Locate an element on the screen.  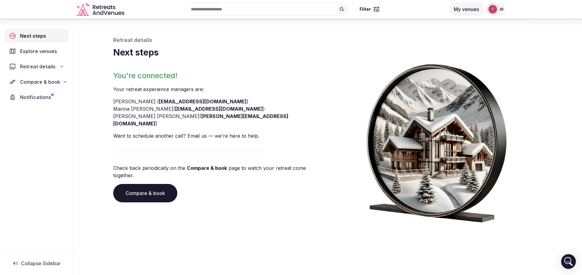
span: Collapse Sidebar is located at coordinates (41, 264).